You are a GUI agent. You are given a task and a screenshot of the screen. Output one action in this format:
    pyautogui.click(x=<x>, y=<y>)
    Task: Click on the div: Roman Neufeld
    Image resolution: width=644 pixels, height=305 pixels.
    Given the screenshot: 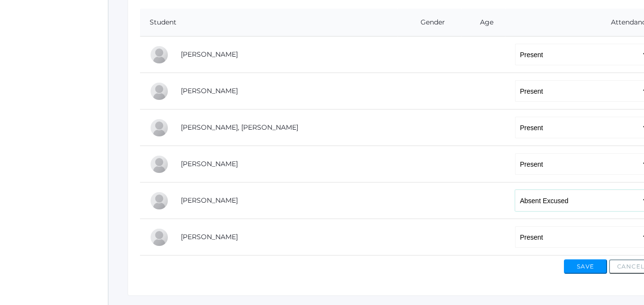 What is the action you would take?
    pyautogui.click(x=159, y=201)
    